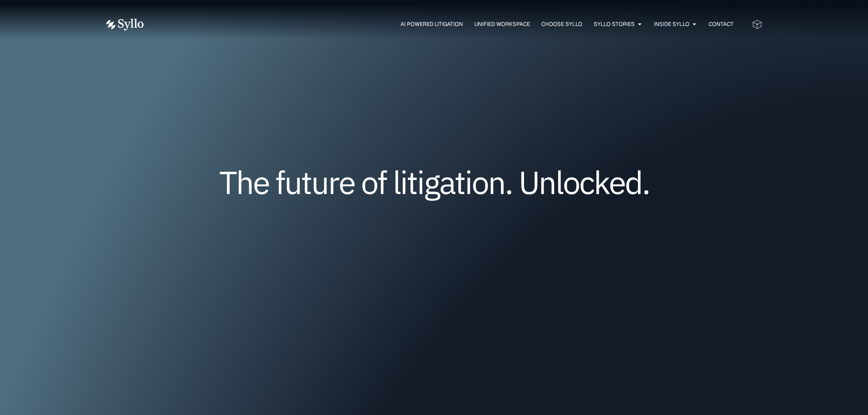 The width and height of the screenshot is (868, 415). Describe the element at coordinates (125, 25) in the screenshot. I see `img: Vector` at that location.